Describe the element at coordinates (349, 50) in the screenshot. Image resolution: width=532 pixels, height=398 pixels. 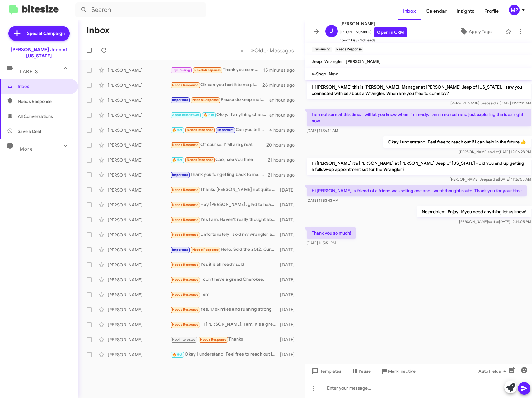
I see `small: Needs Response` at that location.